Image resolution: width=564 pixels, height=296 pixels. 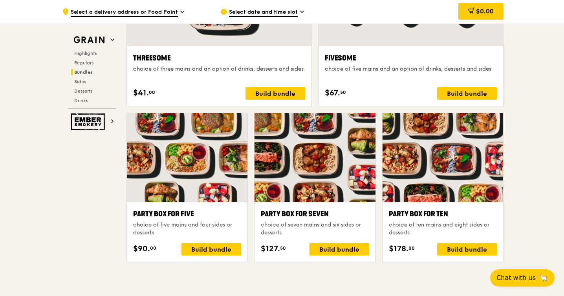 I want to click on span: $0.00, so click(x=484, y=11).